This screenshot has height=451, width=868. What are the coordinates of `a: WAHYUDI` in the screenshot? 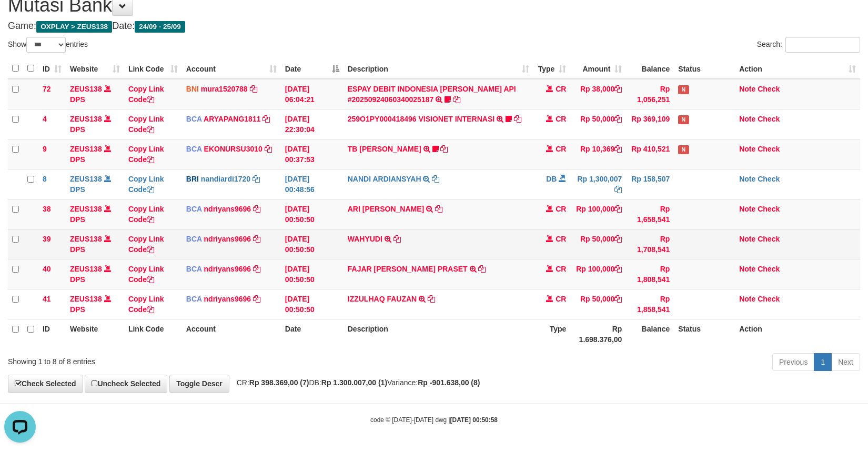 It's located at (365, 238).